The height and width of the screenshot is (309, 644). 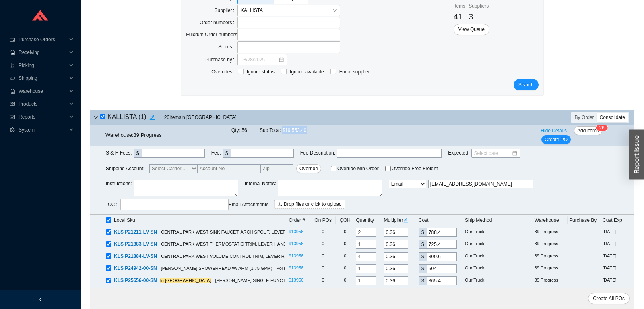 What do you see at coordinates (313, 204) in the screenshot?
I see `span: Drop files or click to upload` at bounding box center [313, 204].